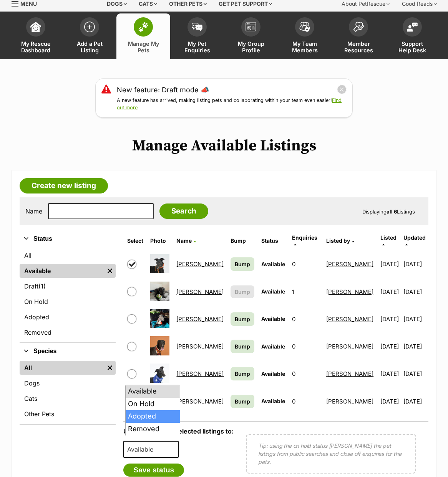  I want to click on span: Add a Pet Listing, so click(89, 47).